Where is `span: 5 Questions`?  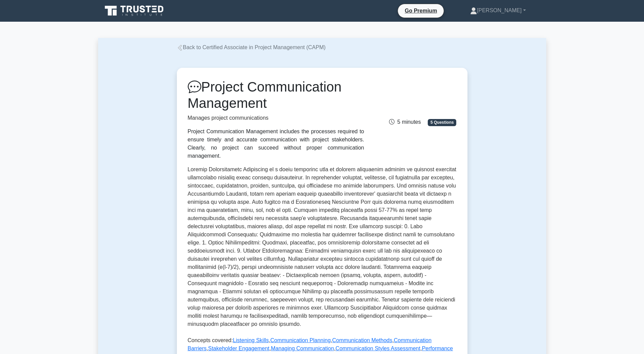
span: 5 Questions is located at coordinates (442, 122).